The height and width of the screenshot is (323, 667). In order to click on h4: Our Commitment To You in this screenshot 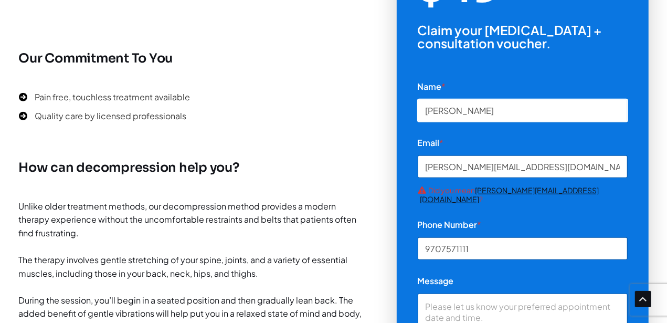, I will do `click(192, 58)`.